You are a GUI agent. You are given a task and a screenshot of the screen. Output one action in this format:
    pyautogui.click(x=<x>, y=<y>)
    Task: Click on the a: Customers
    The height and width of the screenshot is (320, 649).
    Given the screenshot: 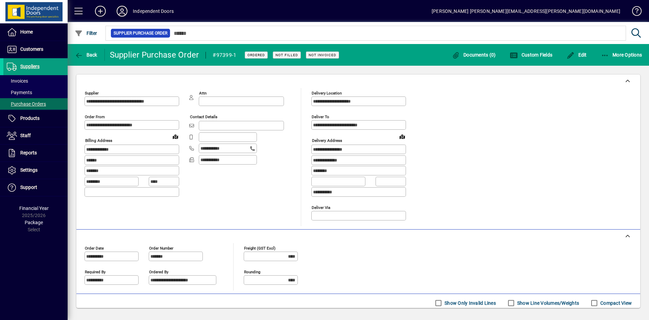 What is the action you would take?
    pyautogui.click(x=36, y=49)
    